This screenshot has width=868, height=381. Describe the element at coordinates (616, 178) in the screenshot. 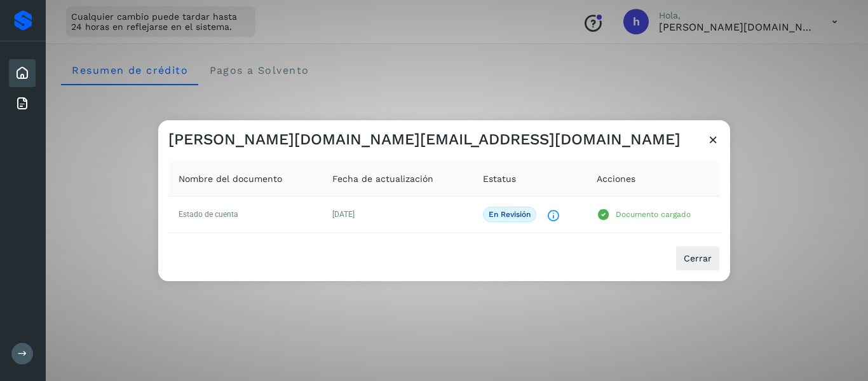

I see `span: Acciones` at that location.